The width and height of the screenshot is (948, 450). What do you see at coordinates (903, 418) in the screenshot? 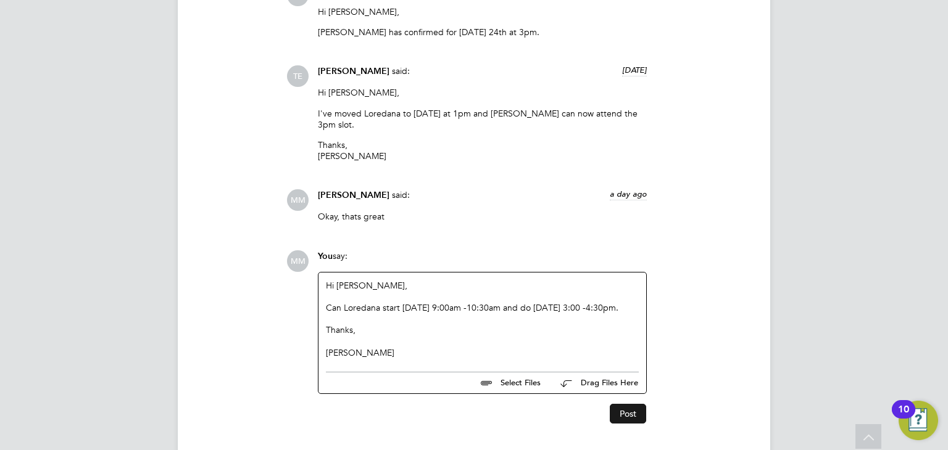
I see `div: 10` at bounding box center [903, 418].